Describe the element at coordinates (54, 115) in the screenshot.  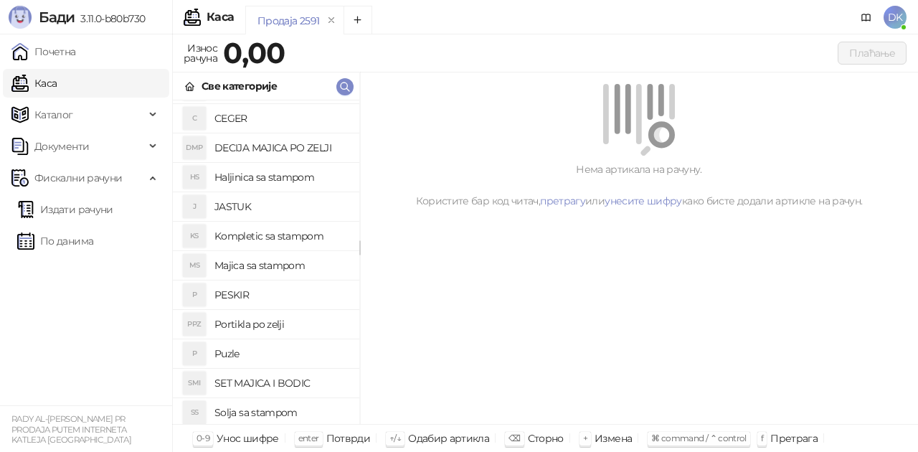
I see `span: Каталог` at that location.